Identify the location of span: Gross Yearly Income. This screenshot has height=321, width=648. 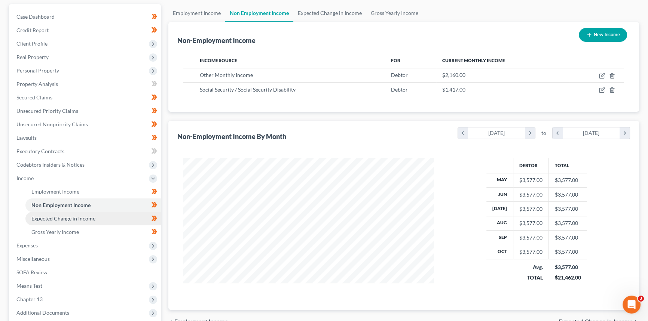
(55, 232).